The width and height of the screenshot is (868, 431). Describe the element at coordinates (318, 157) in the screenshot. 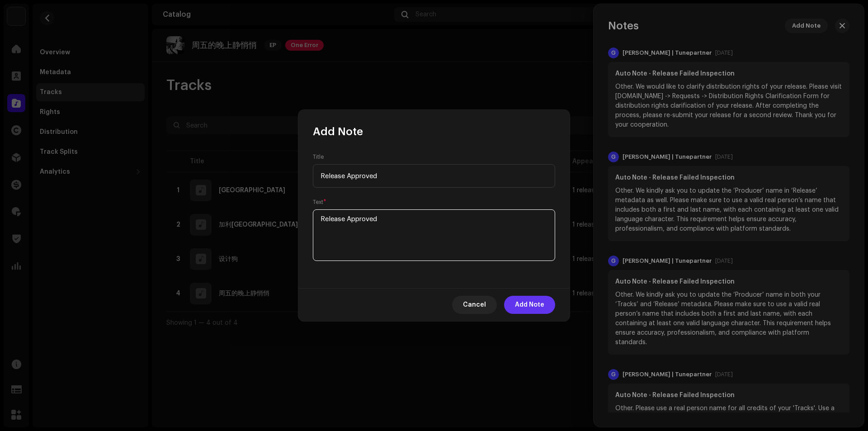

I see `label: Title` at that location.